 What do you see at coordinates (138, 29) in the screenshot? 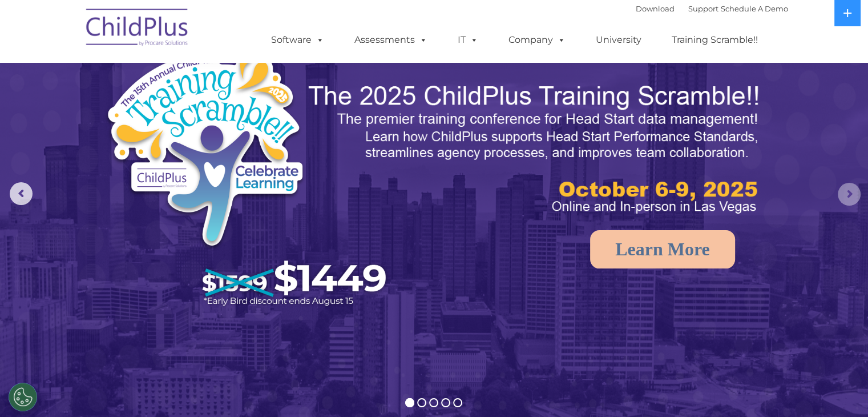
I see `img: ChildPlus by Procare Solutions` at bounding box center [138, 29].